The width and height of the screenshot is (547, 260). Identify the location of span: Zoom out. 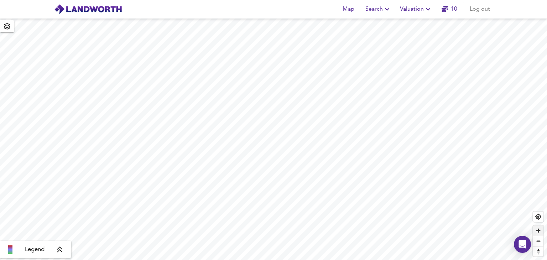
(538, 241).